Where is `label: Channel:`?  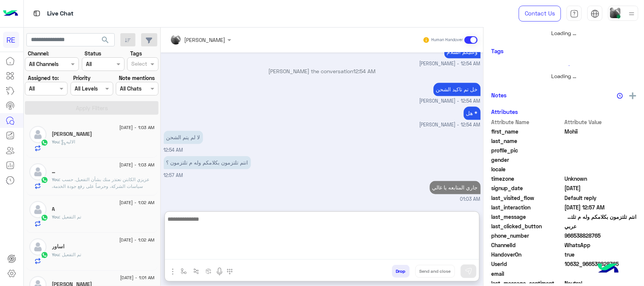
label: Channel: is located at coordinates (39, 53).